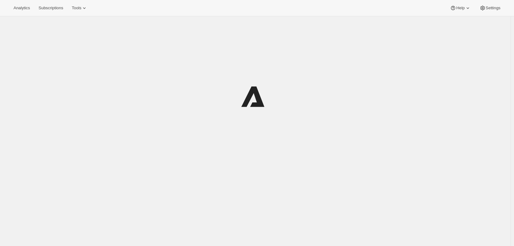 The image size is (514, 246). What do you see at coordinates (79, 8) in the screenshot?
I see `button: Tools` at bounding box center [79, 8].